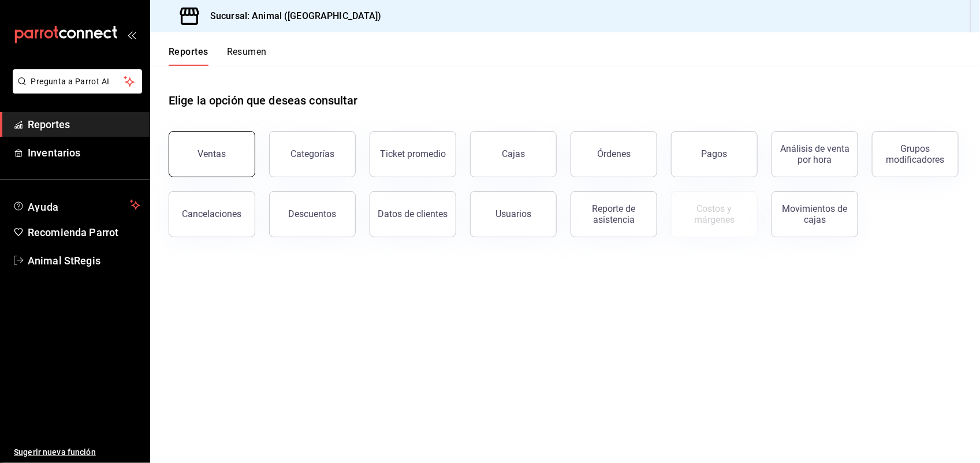  I want to click on div: Ticket promedio, so click(413, 153).